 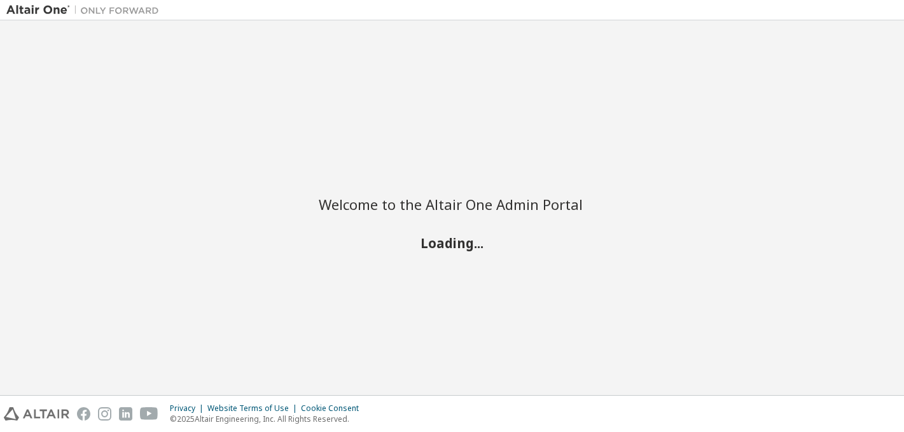 I want to click on div: Cookie Consent, so click(x=333, y=409).